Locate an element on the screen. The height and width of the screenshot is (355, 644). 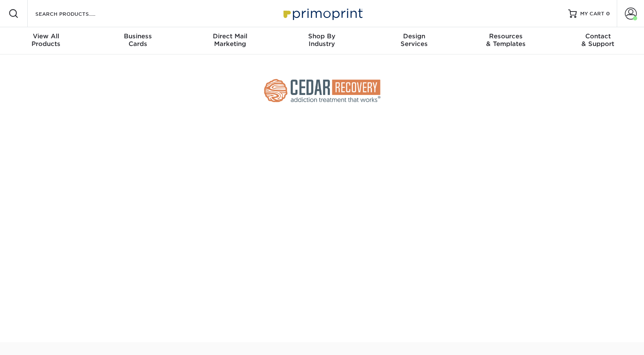
a: BusinessCards is located at coordinates (138, 41).